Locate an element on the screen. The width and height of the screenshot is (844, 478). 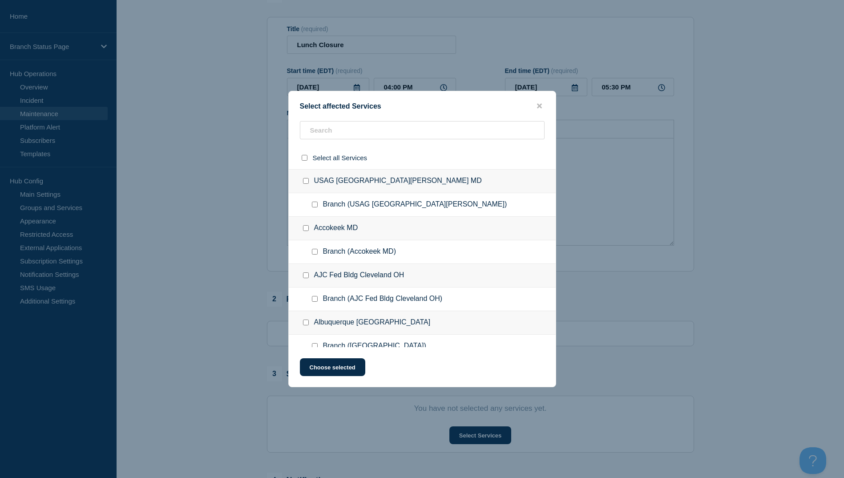
input: Branch (Albuquerque NM) checkbox is located at coordinates (315, 346).